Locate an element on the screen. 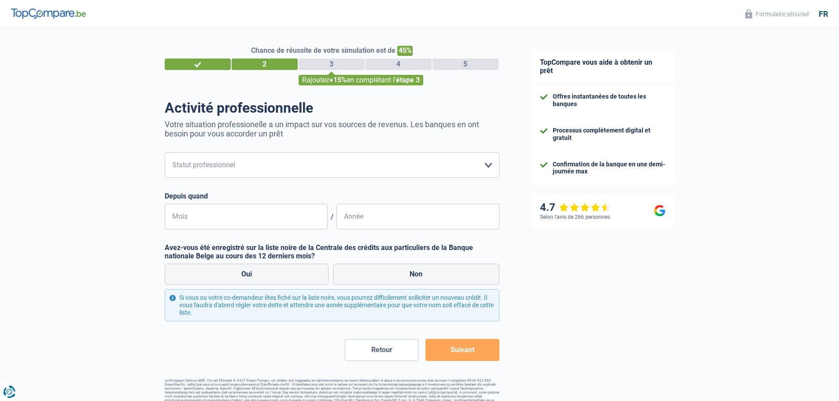 The width and height of the screenshot is (839, 401). span: 45% is located at coordinates (405, 51).